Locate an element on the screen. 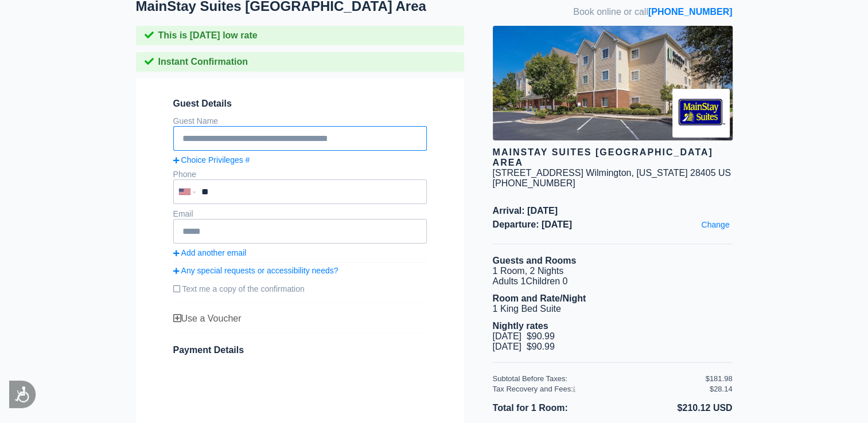  img: Brand logo for MainStay Suites Wilmington - University Area is located at coordinates (702, 113).